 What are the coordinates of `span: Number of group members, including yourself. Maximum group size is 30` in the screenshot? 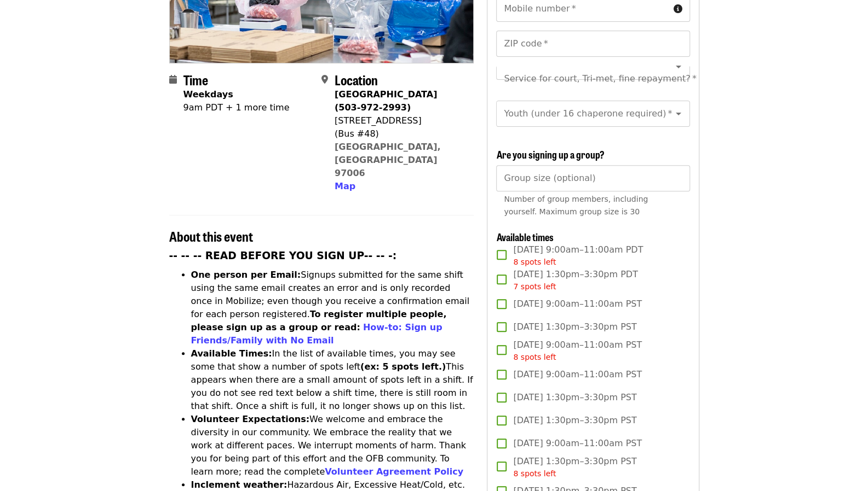 It's located at (575, 205).